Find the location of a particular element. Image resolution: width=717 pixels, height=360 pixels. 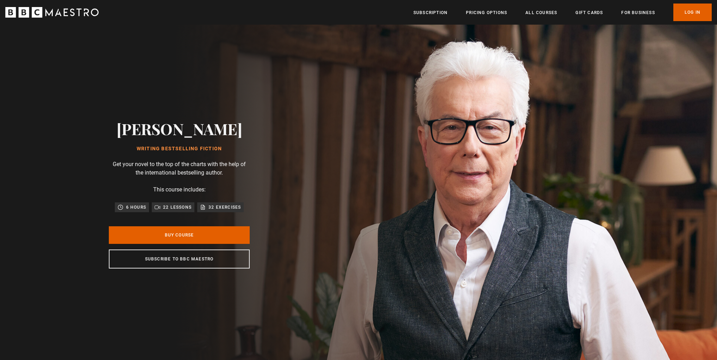

p: Get your novel to the top of the charts with the help of the international bestselling author. is located at coordinates (179, 169).